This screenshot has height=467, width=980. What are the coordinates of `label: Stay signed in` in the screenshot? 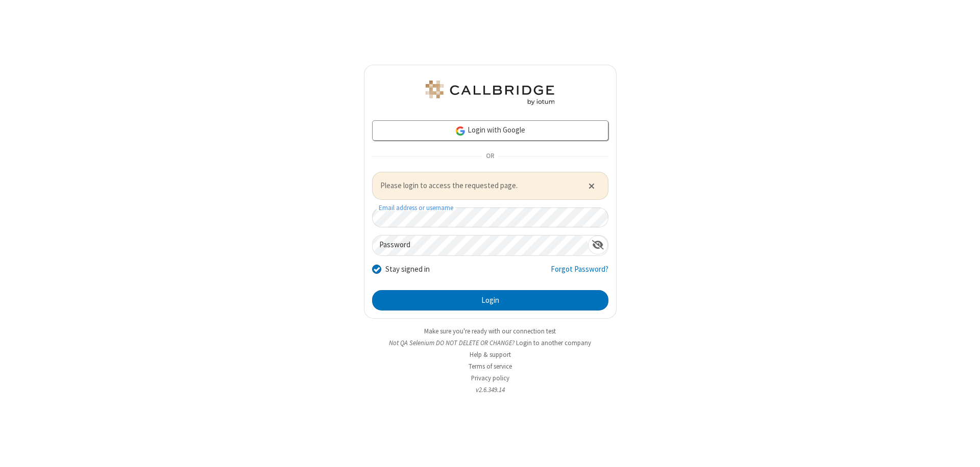 It's located at (407, 269).